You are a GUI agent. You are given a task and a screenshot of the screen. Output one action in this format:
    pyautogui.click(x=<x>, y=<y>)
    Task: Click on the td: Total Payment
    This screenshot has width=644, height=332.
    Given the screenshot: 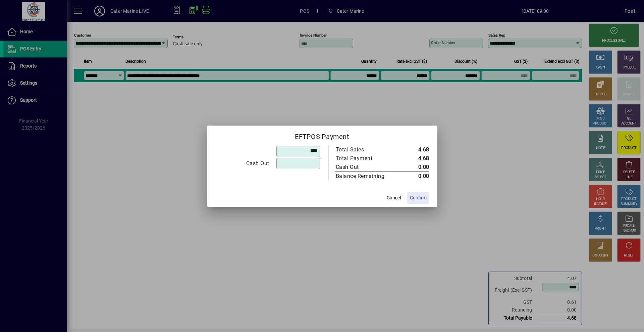 What is the action you would take?
    pyautogui.click(x=367, y=159)
    